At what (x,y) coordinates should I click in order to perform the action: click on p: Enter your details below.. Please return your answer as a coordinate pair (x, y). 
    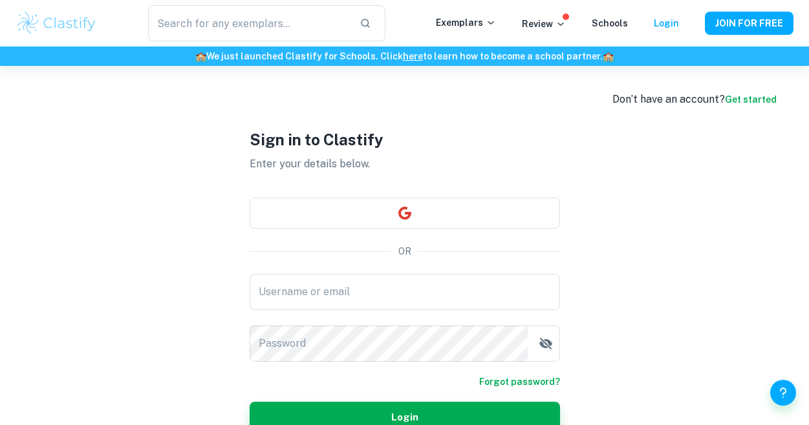
    Looking at the image, I should click on (405, 164).